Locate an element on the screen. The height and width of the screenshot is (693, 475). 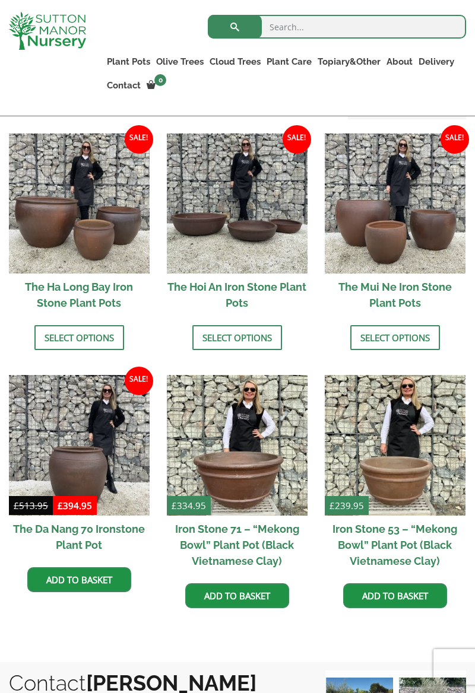
a: Delivery is located at coordinates (436, 62).